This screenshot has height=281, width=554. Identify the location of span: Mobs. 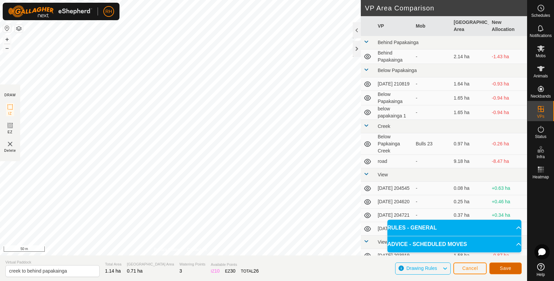
(540, 56).